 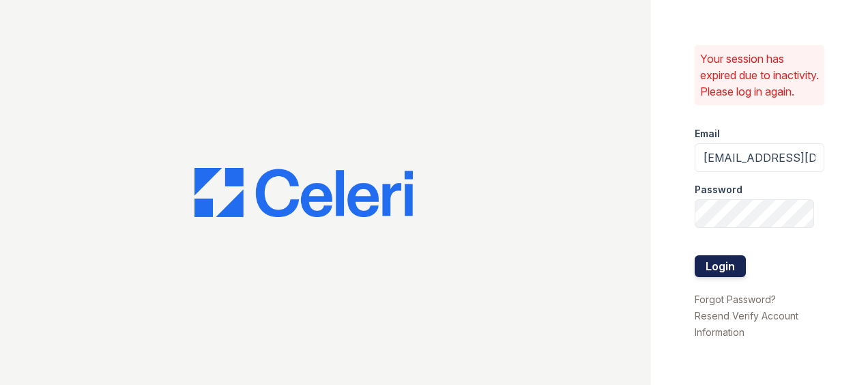 What do you see at coordinates (746, 324) in the screenshot?
I see `a: Resend Verify Account Information` at bounding box center [746, 324].